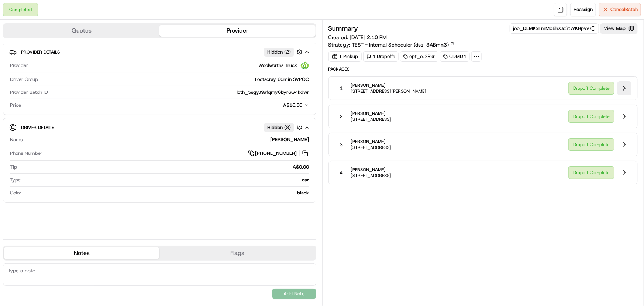  I want to click on span: Name, so click(16, 140).